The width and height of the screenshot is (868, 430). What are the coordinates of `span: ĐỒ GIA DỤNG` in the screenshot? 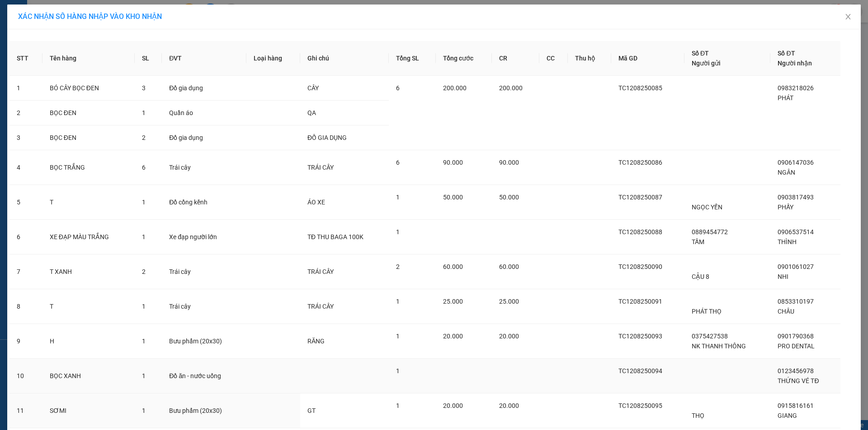 It's located at (327, 138).